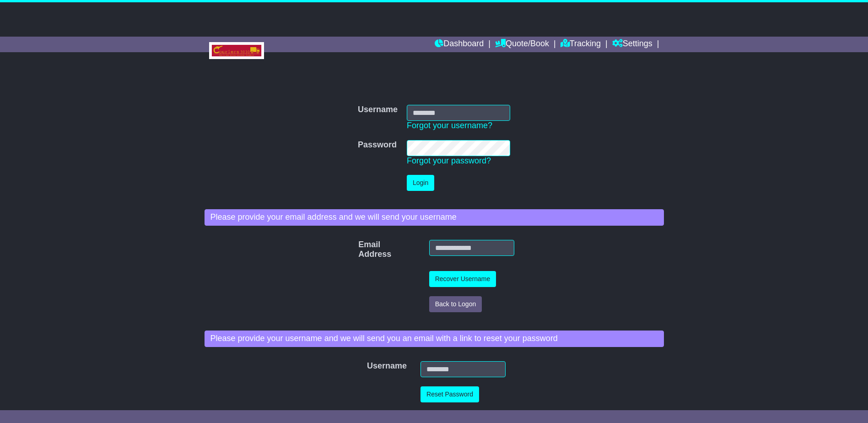 Image resolution: width=868 pixels, height=423 pixels. Describe the element at coordinates (463, 279) in the screenshot. I see `button: Recover Username` at that location.